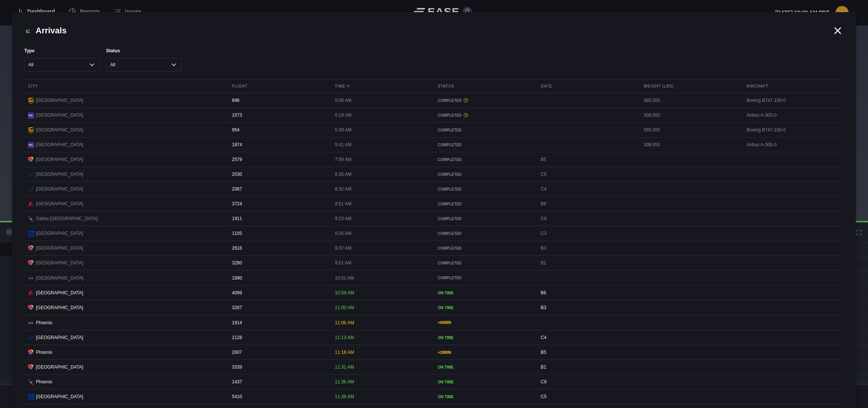 This screenshot has width=868, height=408. What do you see at coordinates (485, 323) in the screenshot?
I see `div: + 66 MIN` at bounding box center [485, 323].